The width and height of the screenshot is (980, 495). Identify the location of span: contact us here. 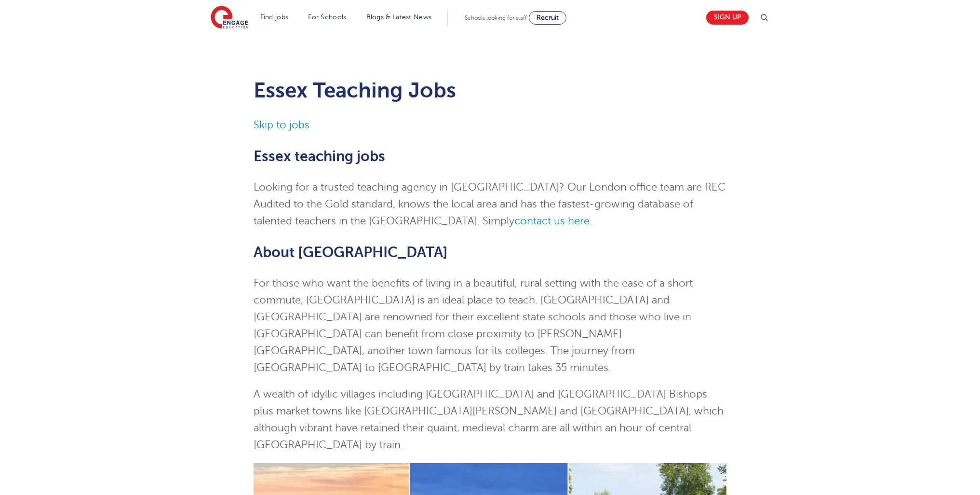
(552, 221).